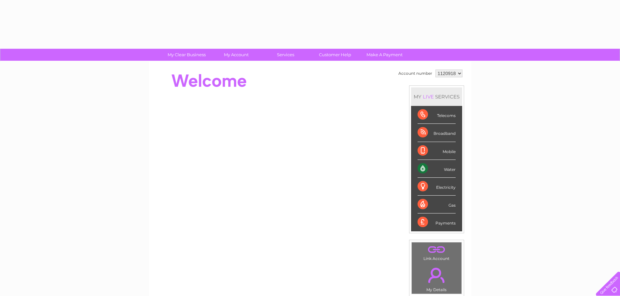 The height and width of the screenshot is (296, 620). I want to click on div: Broadband, so click(436, 133).